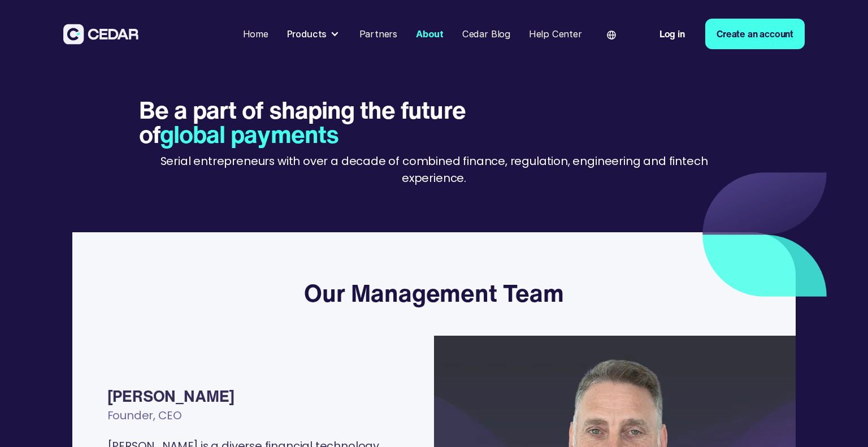  What do you see at coordinates (434, 292) in the screenshot?
I see `h3: Our Management Team` at bounding box center [434, 292].